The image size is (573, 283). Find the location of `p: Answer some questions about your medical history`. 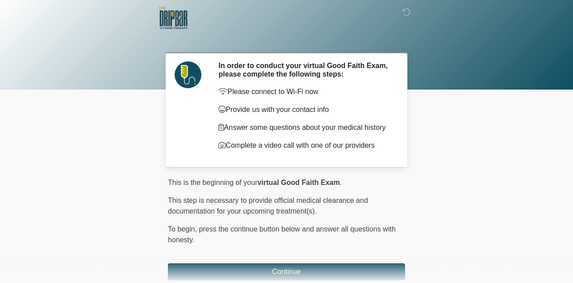

p: Answer some questions about your medical history is located at coordinates (305, 128).